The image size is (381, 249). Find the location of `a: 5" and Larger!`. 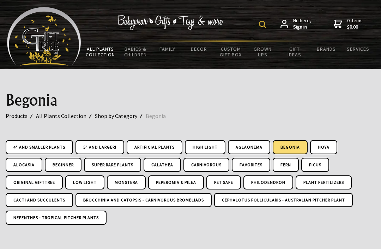

a: 5" and Larger! is located at coordinates (100, 147).